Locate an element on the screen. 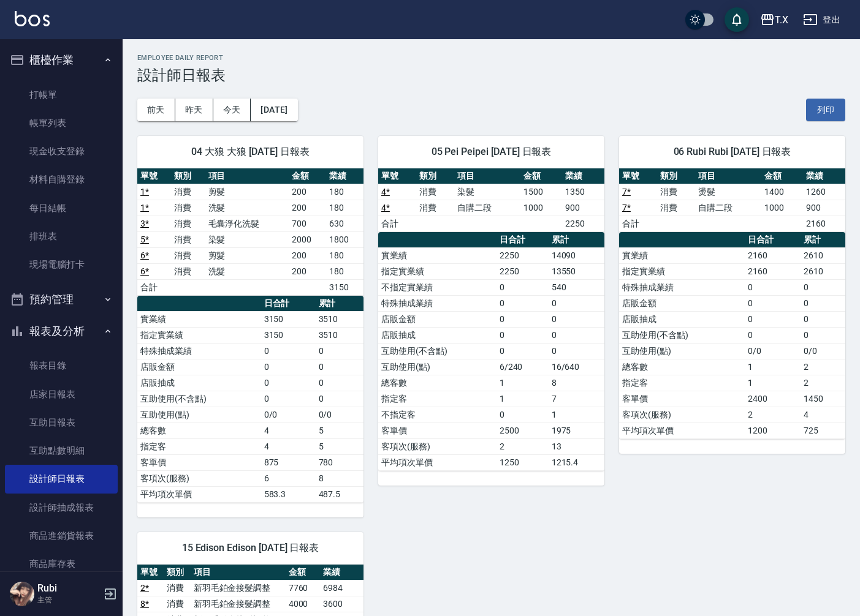 Image resolution: width=860 pixels, height=616 pixels. th: 金額 is located at coordinates (307, 176).